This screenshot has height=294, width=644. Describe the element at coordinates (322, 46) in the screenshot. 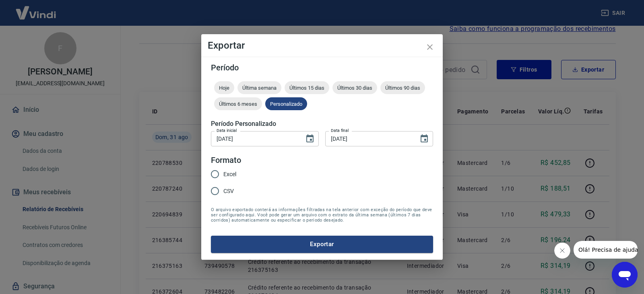

I see `h4: Exportar` at that location.